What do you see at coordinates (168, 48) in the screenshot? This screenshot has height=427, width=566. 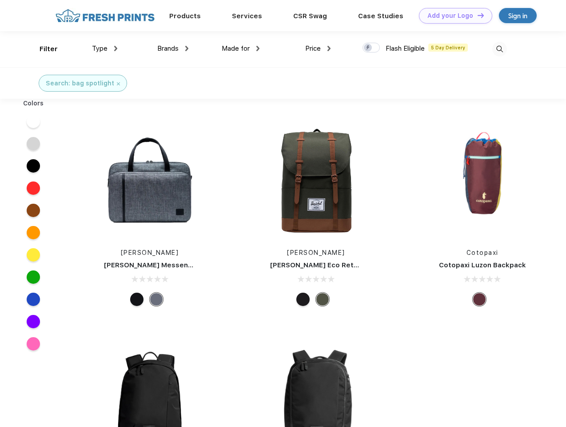 I see `span: Brands` at bounding box center [168, 48].